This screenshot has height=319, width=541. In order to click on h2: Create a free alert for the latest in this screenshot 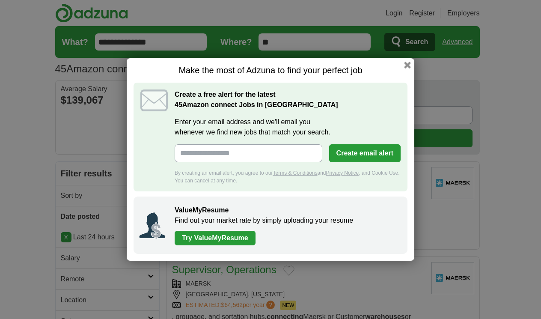, I will do `click(287, 100)`.